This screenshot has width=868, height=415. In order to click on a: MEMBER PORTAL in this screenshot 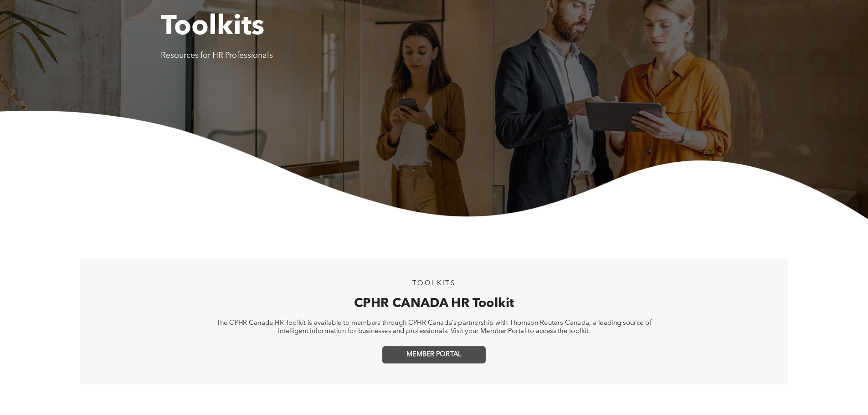, I will do `click(434, 355)`.